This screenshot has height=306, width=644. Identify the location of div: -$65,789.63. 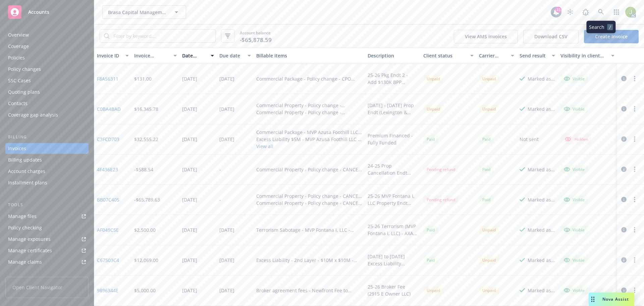
(147, 199).